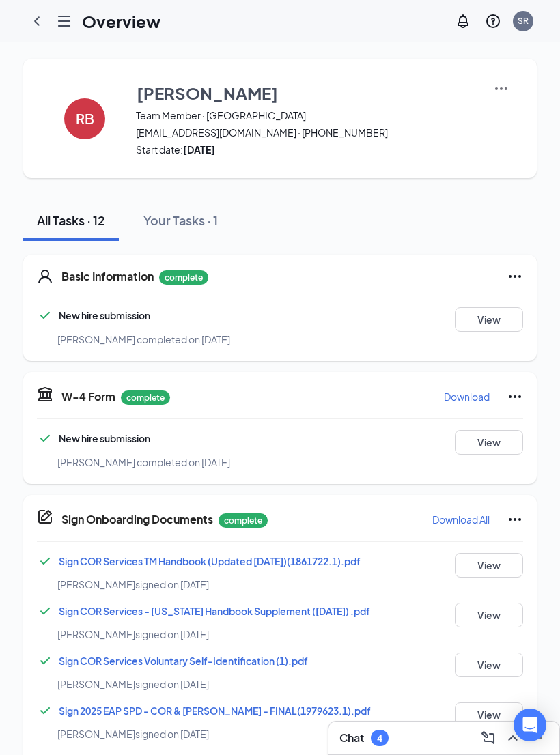 This screenshot has height=755, width=560. I want to click on img: More Actions, so click(501, 89).